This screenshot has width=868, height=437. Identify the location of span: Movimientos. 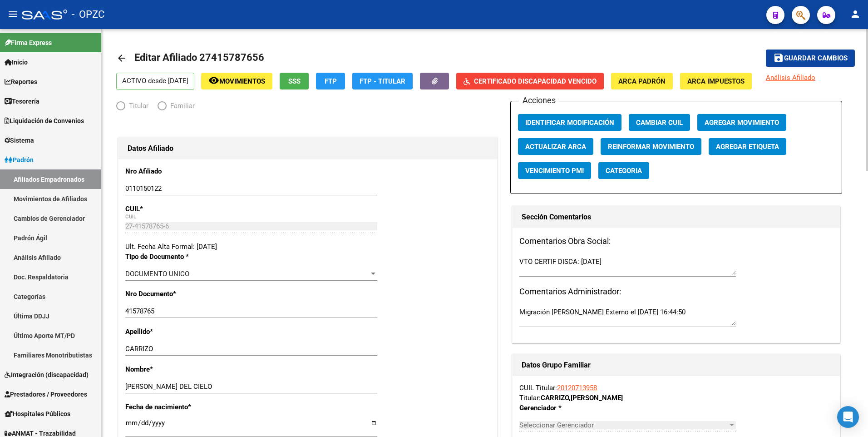
(242, 81).